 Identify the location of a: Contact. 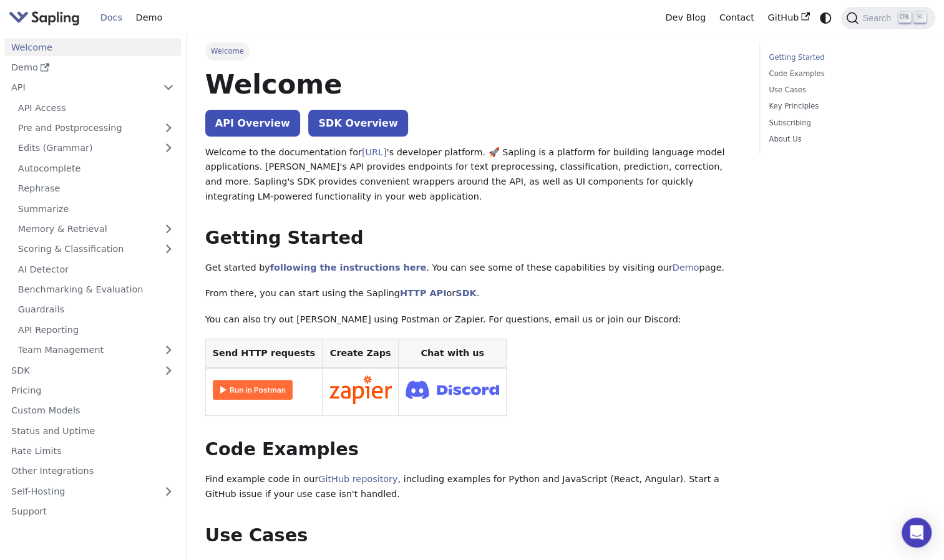
(737, 17).